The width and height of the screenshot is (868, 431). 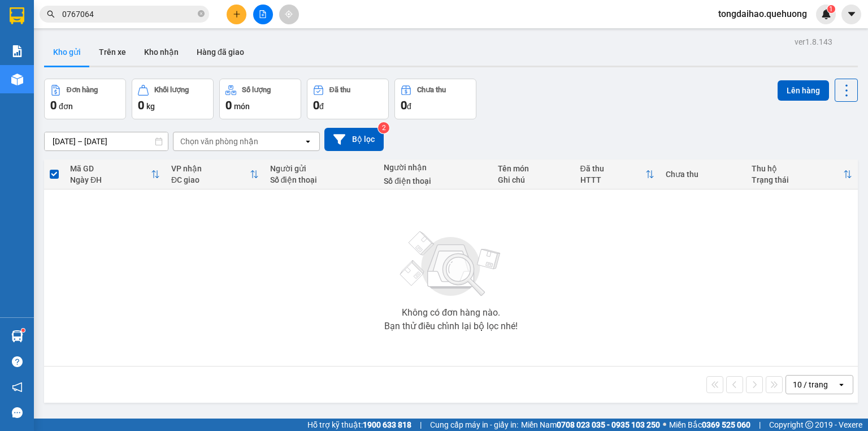 What do you see at coordinates (171, 90) in the screenshot?
I see `div: Khối lượng` at bounding box center [171, 90].